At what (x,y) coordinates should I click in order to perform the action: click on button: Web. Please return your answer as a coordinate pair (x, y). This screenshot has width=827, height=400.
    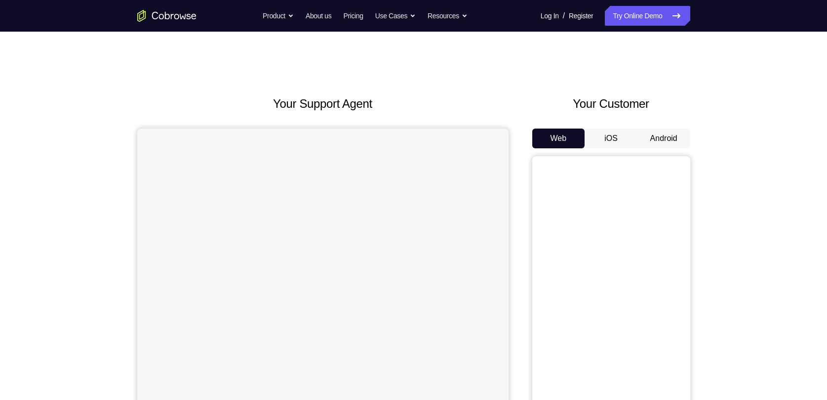
    Looking at the image, I should click on (559, 138).